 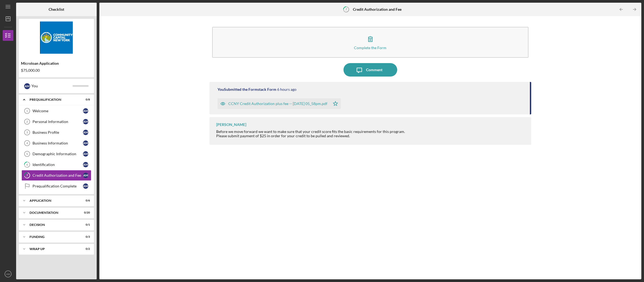 I want to click on div: 0 / 2, so click(x=85, y=249).